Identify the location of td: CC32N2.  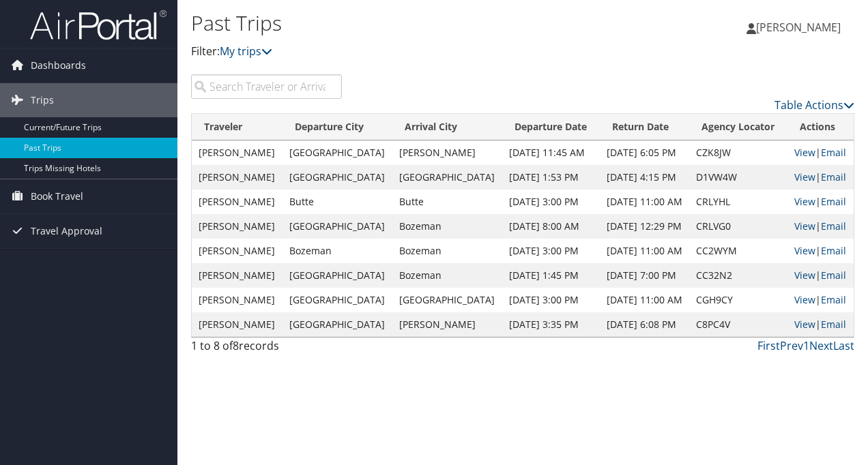
(738, 276).